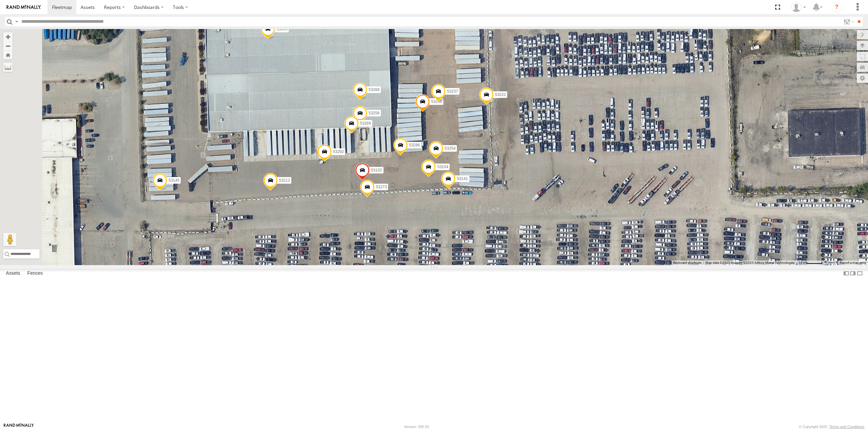 Image resolution: width=868 pixels, height=430 pixels. What do you see at coordinates (8, 55) in the screenshot?
I see `button: Zoom Home` at bounding box center [8, 55].